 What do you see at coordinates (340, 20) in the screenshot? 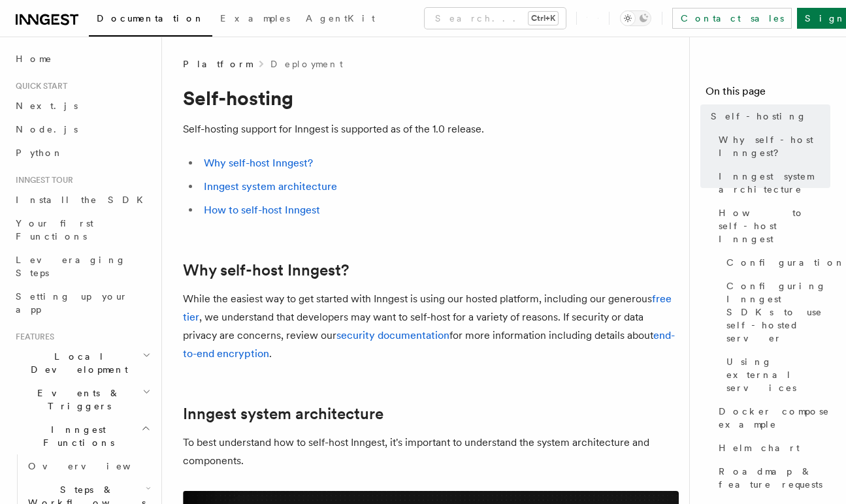
I see `a: AgentKit` at bounding box center [340, 20].